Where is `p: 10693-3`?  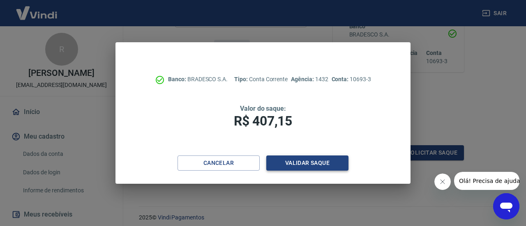 p: 10693-3 is located at coordinates (351, 79).